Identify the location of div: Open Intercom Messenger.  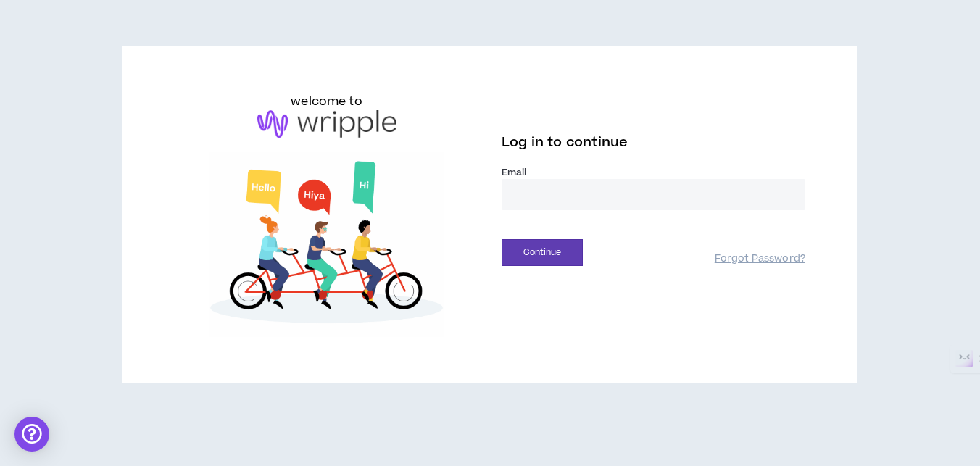
(32, 434).